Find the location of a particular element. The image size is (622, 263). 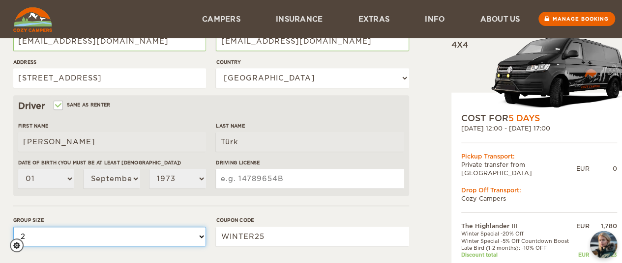

td: Discount total is located at coordinates (518, 255).